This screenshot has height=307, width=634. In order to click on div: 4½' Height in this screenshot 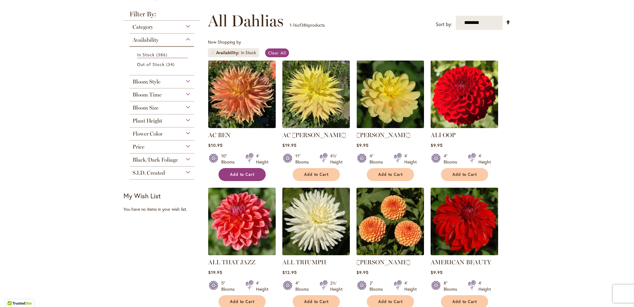, I will do `click(336, 159)`.